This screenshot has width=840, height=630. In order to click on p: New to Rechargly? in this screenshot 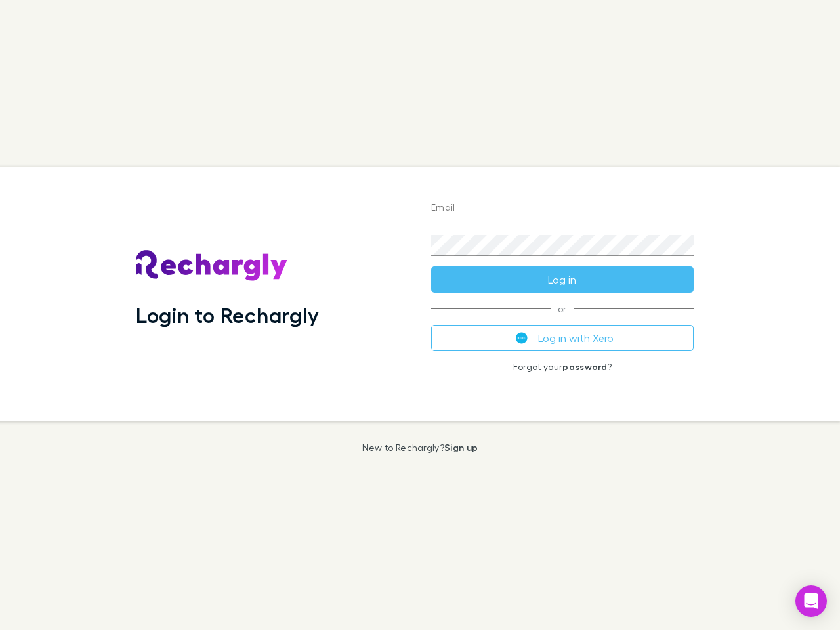, I will do `click(420, 447)`.